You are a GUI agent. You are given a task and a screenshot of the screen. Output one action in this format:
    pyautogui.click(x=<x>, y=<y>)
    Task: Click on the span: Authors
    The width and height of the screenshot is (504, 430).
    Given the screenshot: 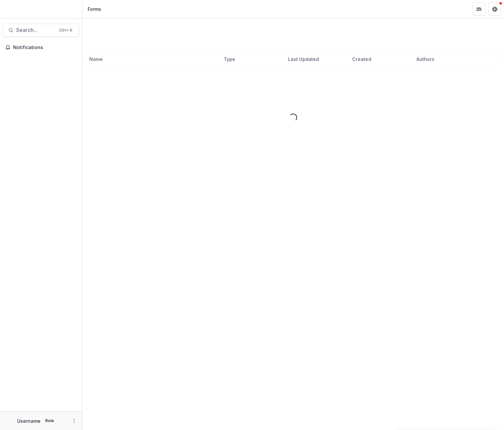 What is the action you would take?
    pyautogui.click(x=425, y=59)
    